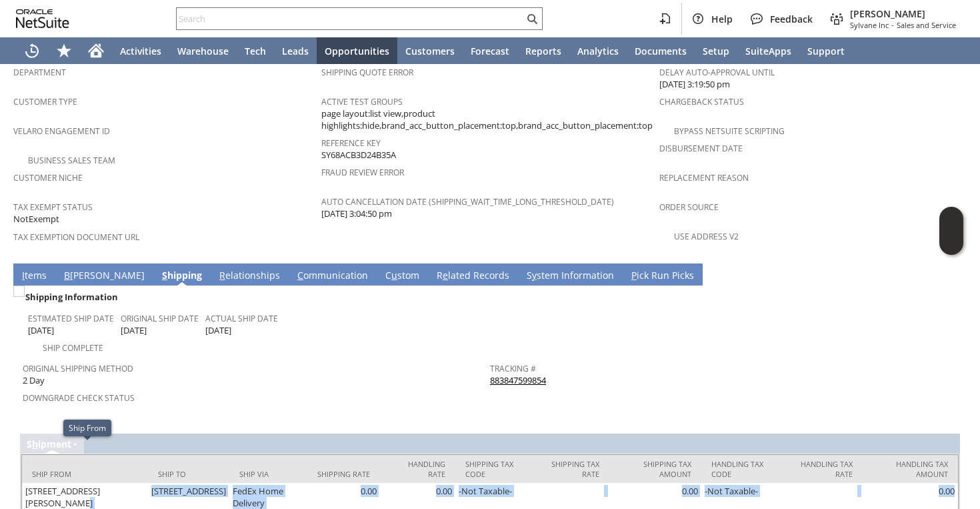 The height and width of the screenshot is (509, 980). What do you see at coordinates (543, 51) in the screenshot?
I see `a: Reports` at bounding box center [543, 51].